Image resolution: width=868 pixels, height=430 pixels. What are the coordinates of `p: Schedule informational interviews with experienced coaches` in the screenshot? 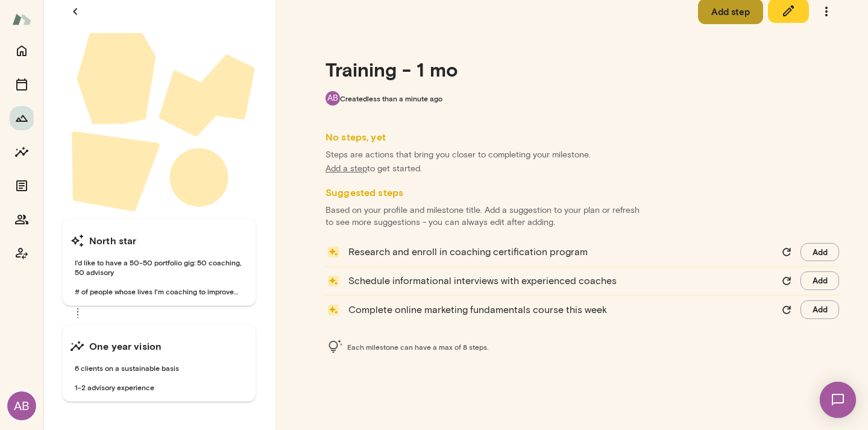 It's located at (561, 281).